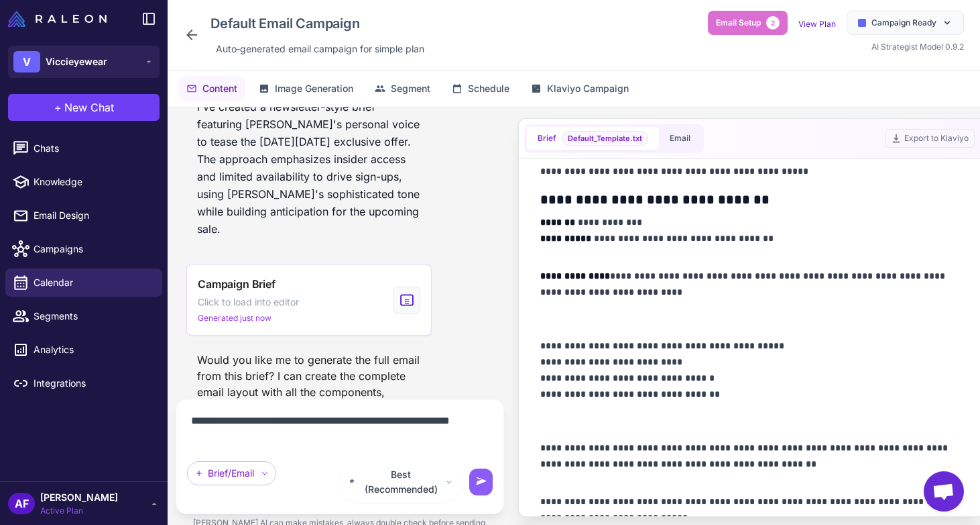  I want to click on div: V, so click(27, 62).